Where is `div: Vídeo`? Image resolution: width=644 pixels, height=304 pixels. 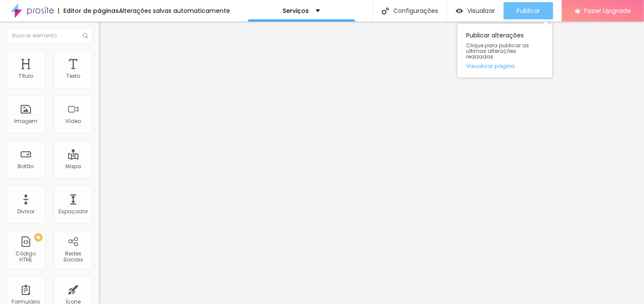 div: Vídeo is located at coordinates (73, 122).